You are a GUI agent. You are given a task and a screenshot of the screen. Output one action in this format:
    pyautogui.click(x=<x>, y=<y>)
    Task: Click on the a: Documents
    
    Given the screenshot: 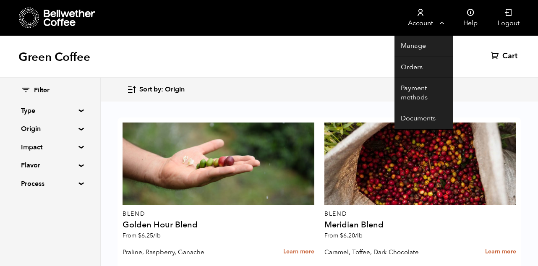 What is the action you would take?
    pyautogui.click(x=424, y=119)
    